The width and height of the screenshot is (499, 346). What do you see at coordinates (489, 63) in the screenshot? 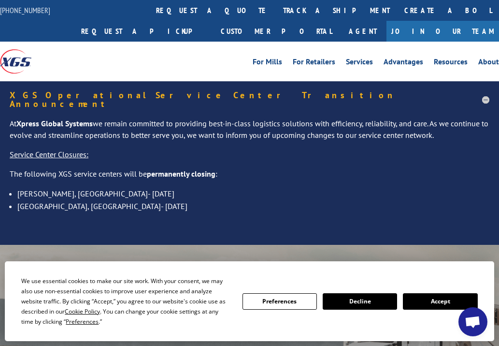
I see `a: About` at bounding box center [489, 63].